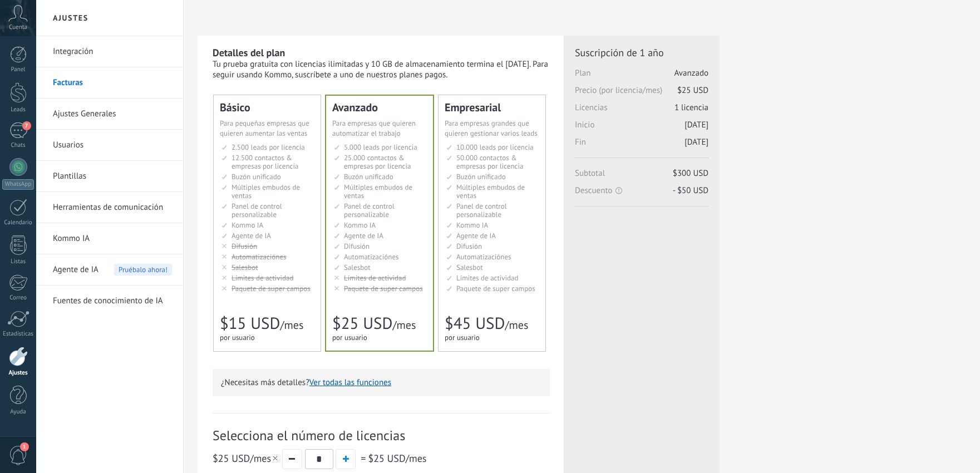 Image resolution: width=980 pixels, height=473 pixels. What do you see at coordinates (18, 262) in the screenshot?
I see `div: Listas` at bounding box center [18, 262].